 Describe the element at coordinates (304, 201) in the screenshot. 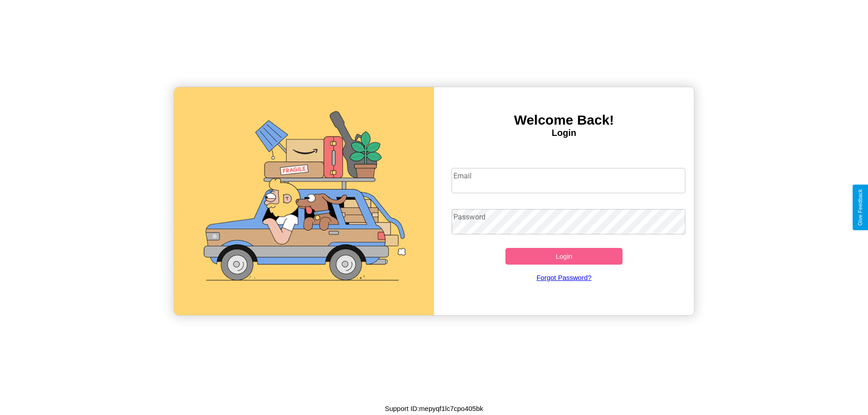

I see `img: gif` at that location.